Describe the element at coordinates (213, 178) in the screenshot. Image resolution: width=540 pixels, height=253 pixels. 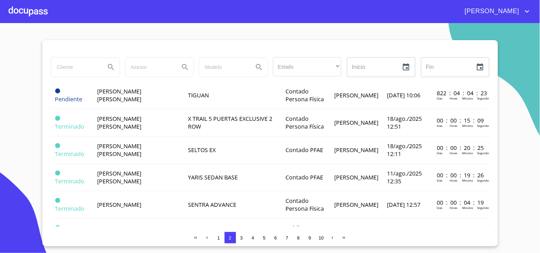
I see `span: YARIS SEDAN BASE` at that location.